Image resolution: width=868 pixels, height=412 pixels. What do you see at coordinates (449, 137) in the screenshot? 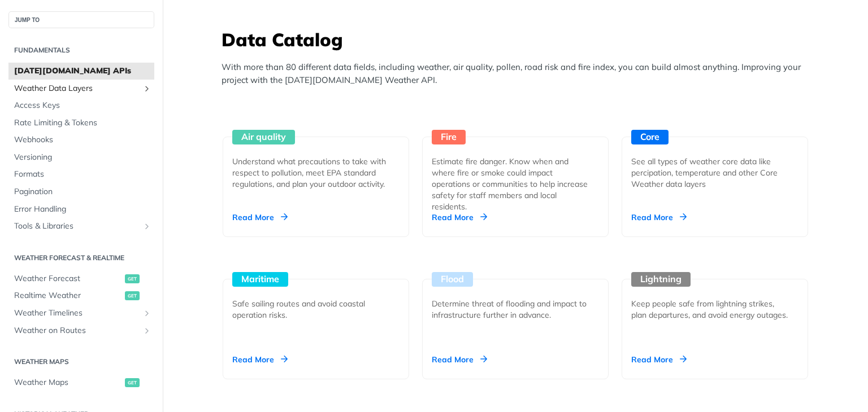
I see `div: Fire` at bounding box center [449, 137].